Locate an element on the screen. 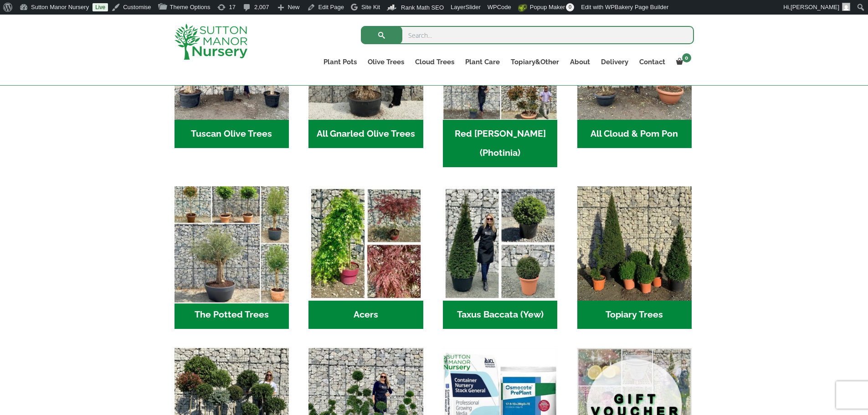 Image resolution: width=868 pixels, height=415 pixels. span: Site Kit is located at coordinates (370, 7).